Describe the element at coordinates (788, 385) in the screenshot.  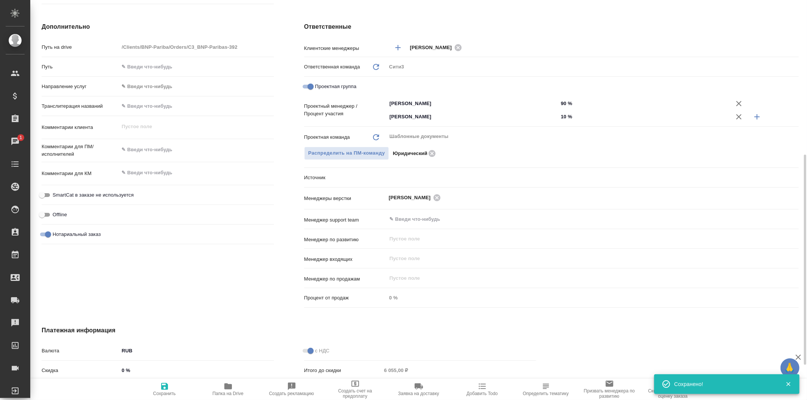
I see `button: Закрыть` at that location.